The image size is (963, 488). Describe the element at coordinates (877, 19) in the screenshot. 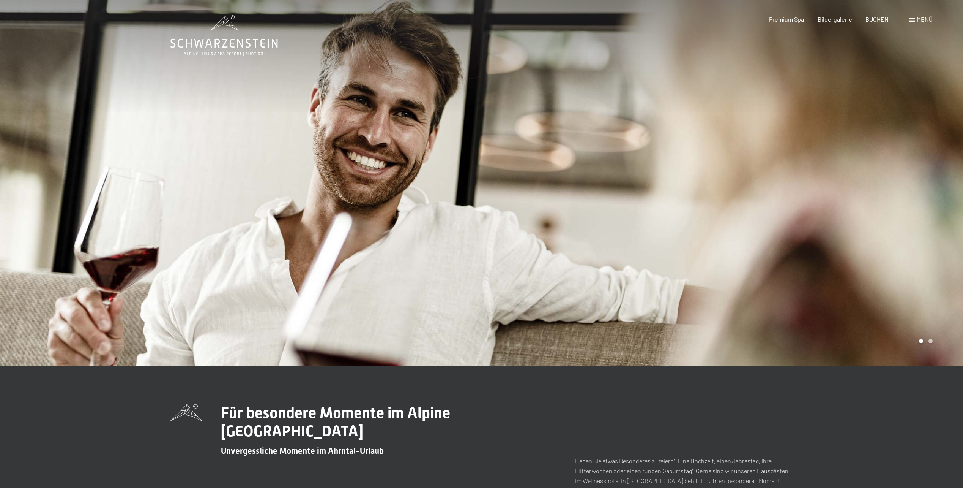

I see `a: BUCHEN` at that location.